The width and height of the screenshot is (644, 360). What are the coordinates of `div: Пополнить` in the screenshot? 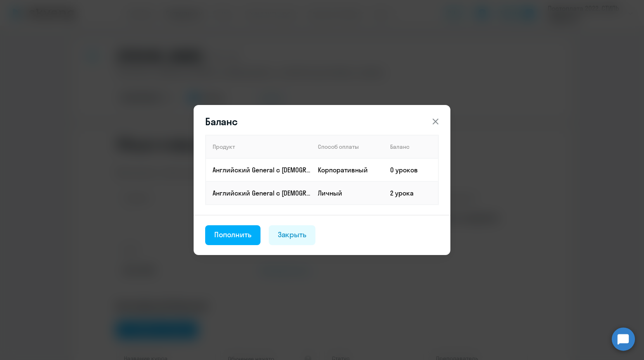 It's located at (233, 235).